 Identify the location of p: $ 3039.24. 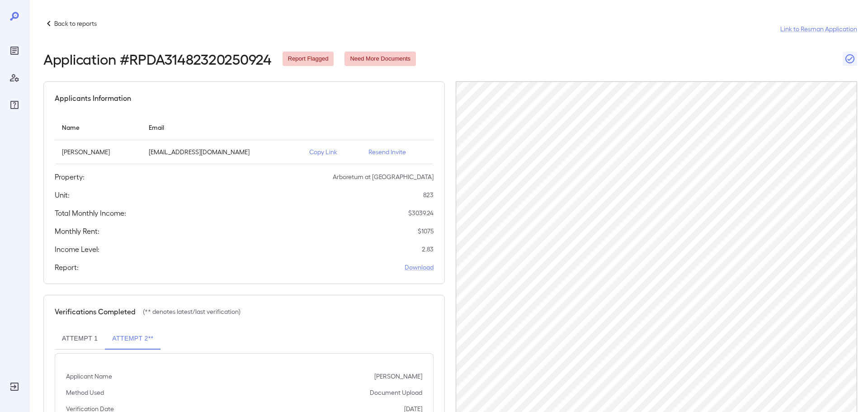
(421, 213).